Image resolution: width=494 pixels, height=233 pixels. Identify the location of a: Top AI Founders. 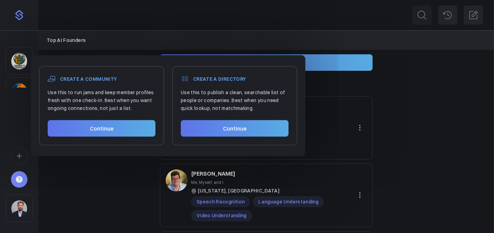
(66, 40).